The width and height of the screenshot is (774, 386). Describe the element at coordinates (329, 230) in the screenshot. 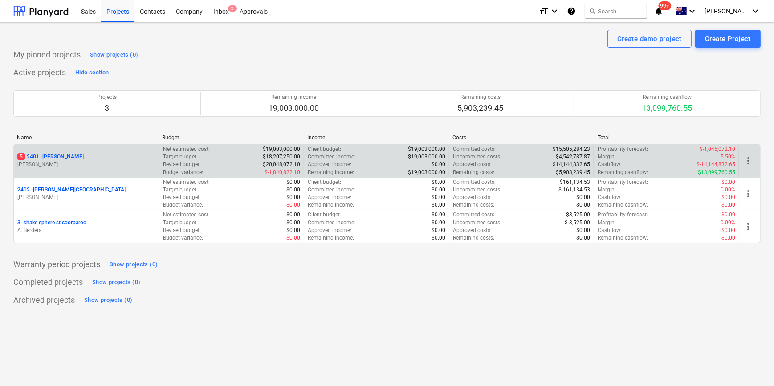

I see `p: Approved income :` at that location.